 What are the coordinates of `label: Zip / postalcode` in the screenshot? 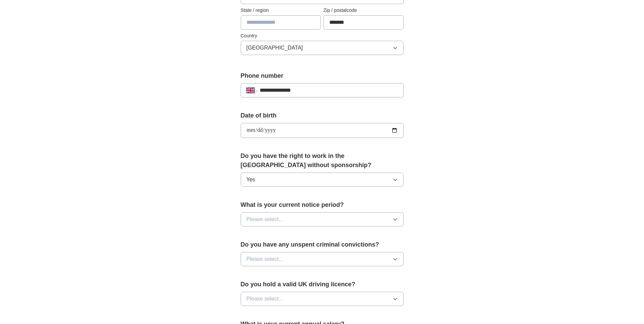 It's located at (364, 10).